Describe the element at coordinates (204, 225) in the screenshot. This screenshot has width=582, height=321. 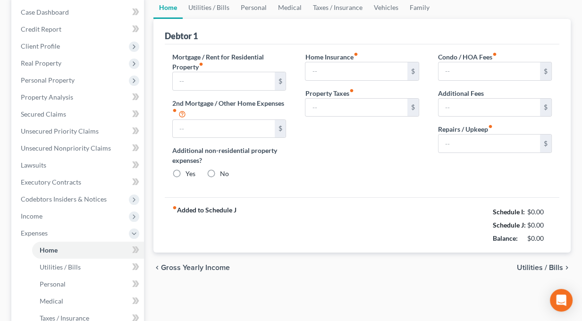
I see `strong: Added to Schedule J` at that location.